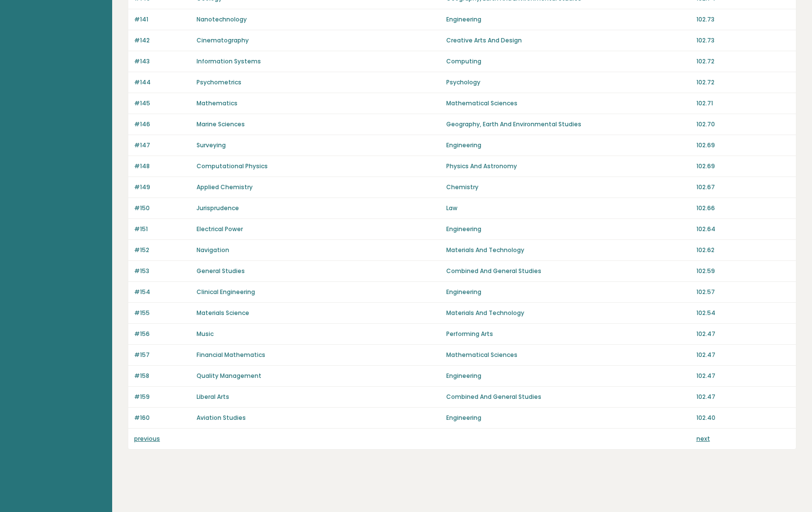 This screenshot has width=812, height=512. What do you see at coordinates (163, 292) in the screenshot?
I see `p: #154` at bounding box center [163, 292].